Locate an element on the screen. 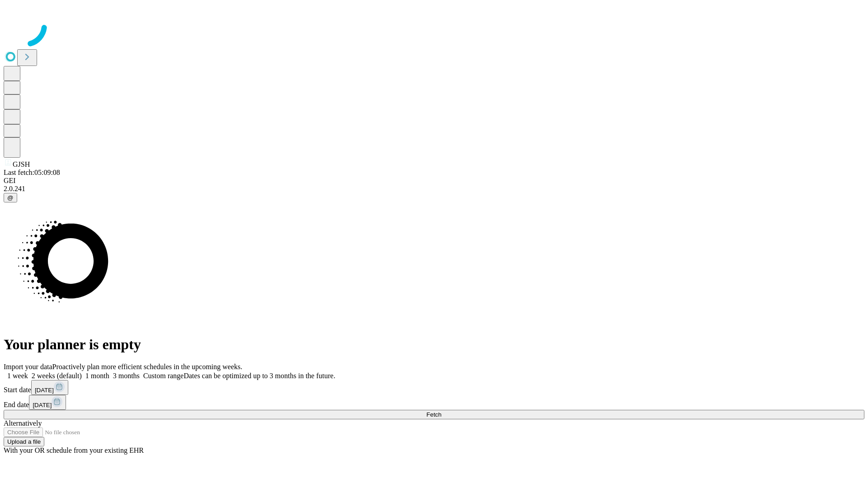 Image resolution: width=868 pixels, height=488 pixels. span: 1 month is located at coordinates (97, 375).